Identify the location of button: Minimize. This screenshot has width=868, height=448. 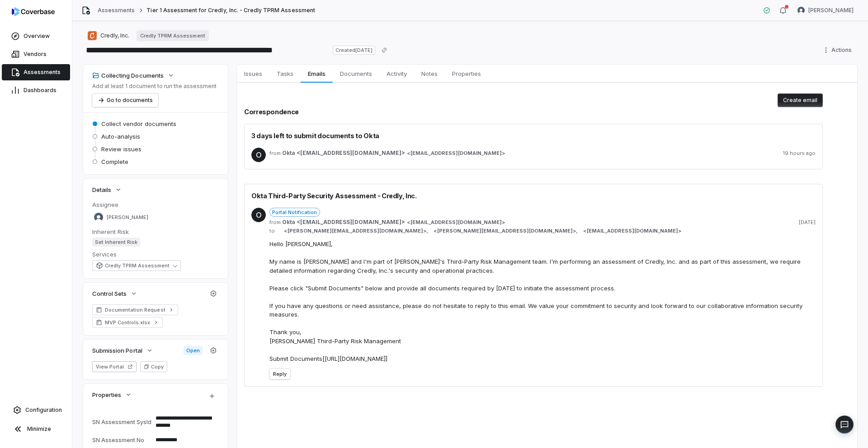
(35, 429).